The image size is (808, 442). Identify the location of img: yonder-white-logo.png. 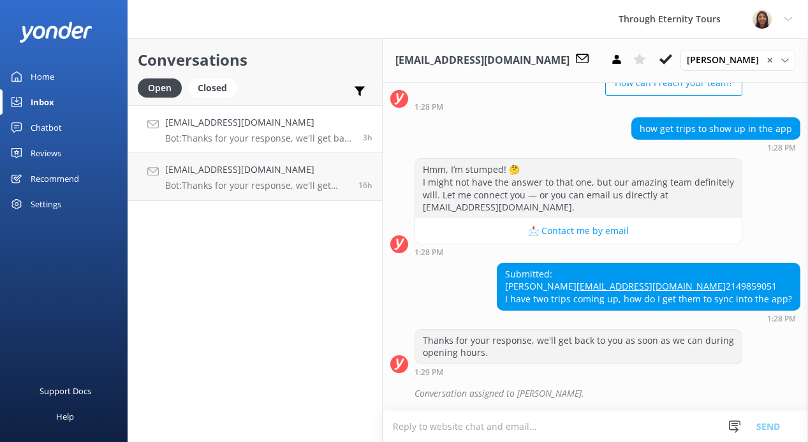
(55, 32).